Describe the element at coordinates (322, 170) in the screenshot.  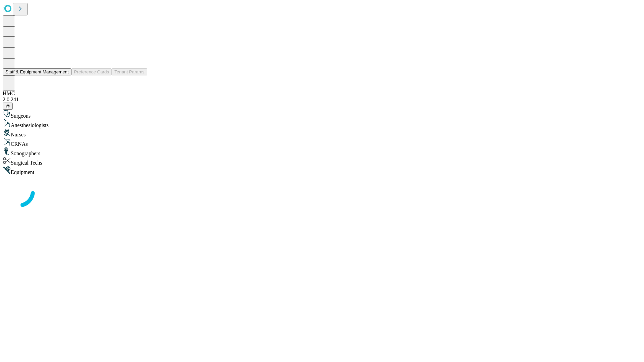
I see `div: Equipment` at that location.